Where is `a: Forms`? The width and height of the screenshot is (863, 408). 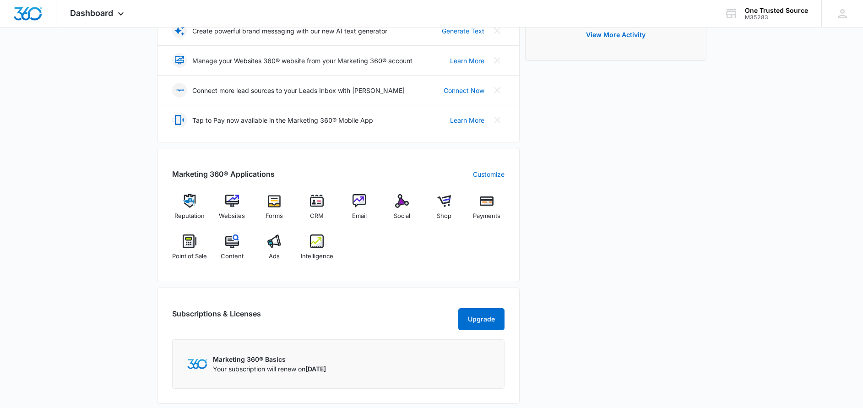
a: Forms is located at coordinates (274, 211).